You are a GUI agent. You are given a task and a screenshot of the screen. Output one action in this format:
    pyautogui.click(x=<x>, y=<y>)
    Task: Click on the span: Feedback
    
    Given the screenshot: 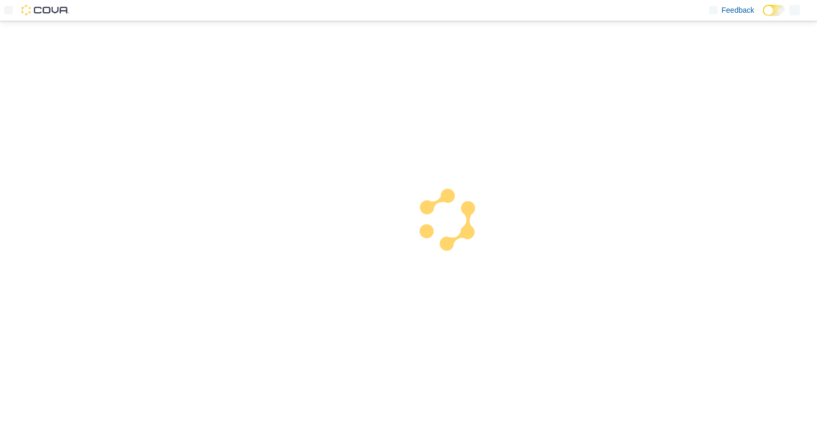 What is the action you would take?
    pyautogui.click(x=738, y=10)
    